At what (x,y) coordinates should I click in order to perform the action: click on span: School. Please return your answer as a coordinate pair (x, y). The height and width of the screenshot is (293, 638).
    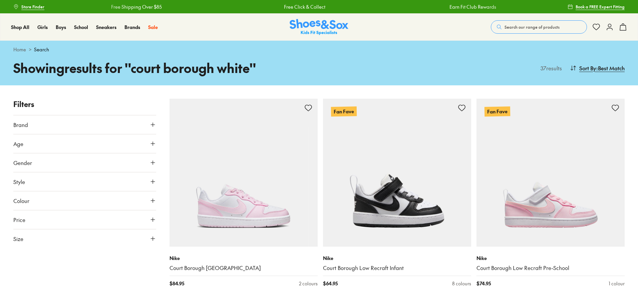
    Looking at the image, I should click on (81, 27).